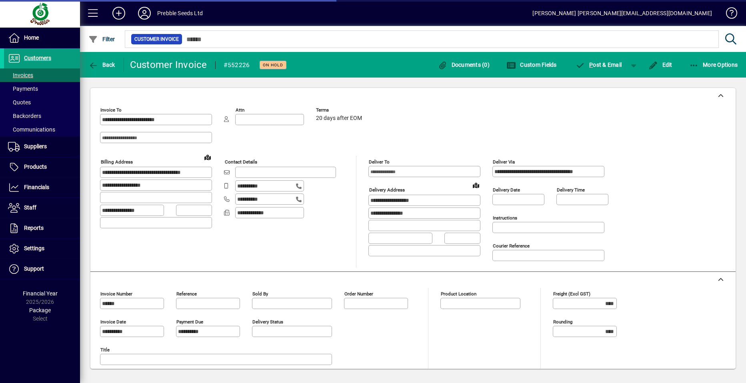 Image resolution: width=746 pixels, height=383 pixels. I want to click on app-page-header-button: Back, so click(102, 65).